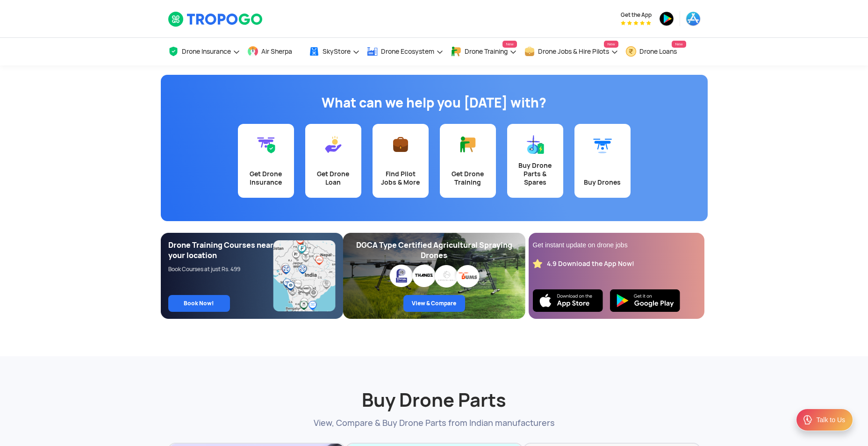 The image size is (868, 446). Describe the element at coordinates (199, 303) in the screenshot. I see `a: Book Now!` at that location.